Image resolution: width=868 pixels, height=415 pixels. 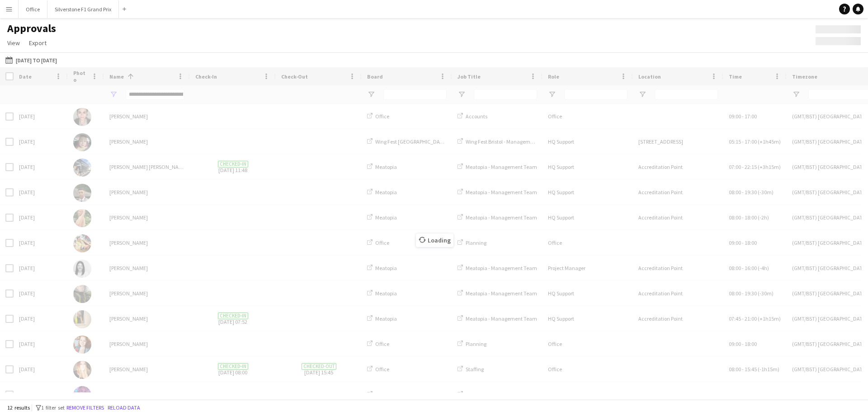 What do you see at coordinates (124, 408) in the screenshot?
I see `button: Reload data` at bounding box center [124, 408].